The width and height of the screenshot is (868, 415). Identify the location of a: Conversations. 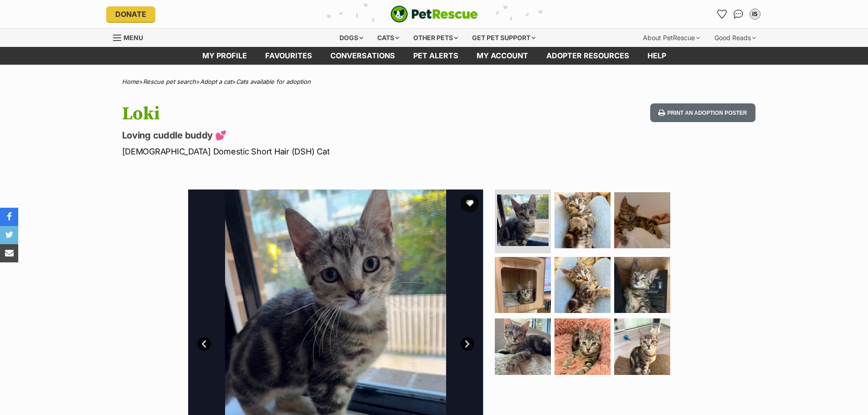
(738, 14).